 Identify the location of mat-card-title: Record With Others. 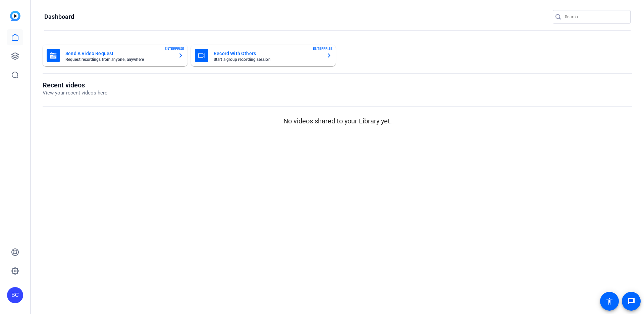
(267, 54).